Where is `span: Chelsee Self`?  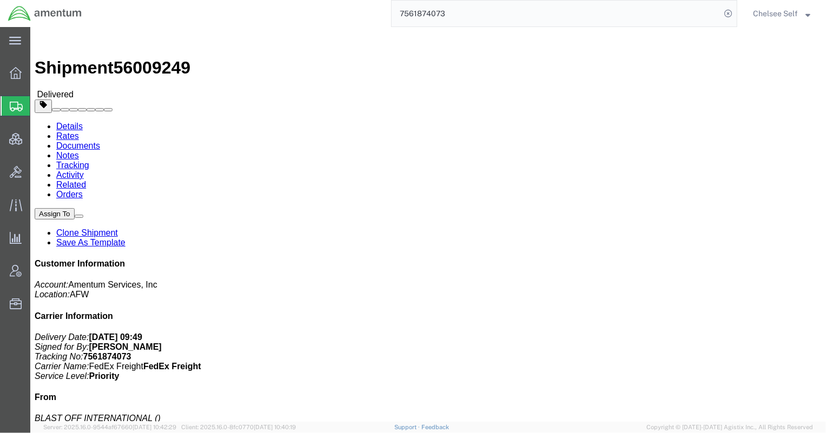 span: Chelsee Self is located at coordinates (775, 14).